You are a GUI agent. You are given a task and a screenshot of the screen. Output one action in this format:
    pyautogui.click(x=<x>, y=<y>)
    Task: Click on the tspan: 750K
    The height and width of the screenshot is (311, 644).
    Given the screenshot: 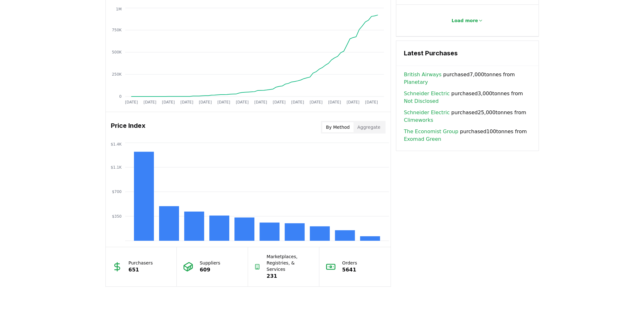 What is the action you would take?
    pyautogui.click(x=117, y=30)
    